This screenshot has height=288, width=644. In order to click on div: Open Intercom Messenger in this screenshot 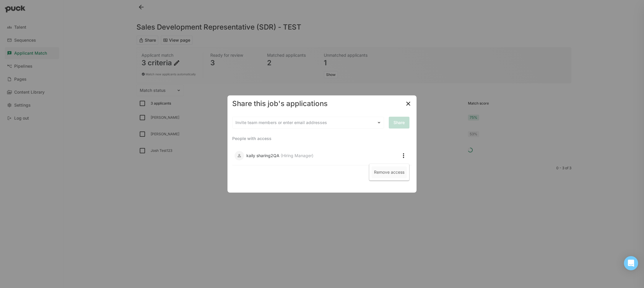, I will do `click(631, 263)`.